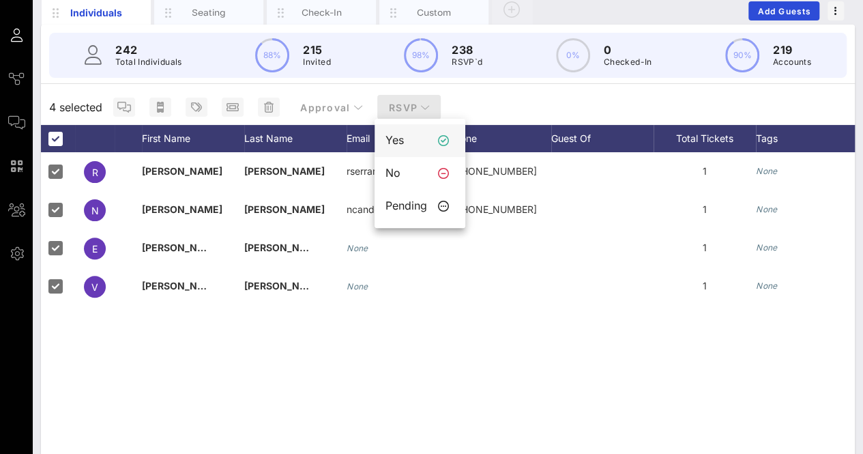 The width and height of the screenshot is (863, 454). I want to click on p: 242, so click(149, 50).